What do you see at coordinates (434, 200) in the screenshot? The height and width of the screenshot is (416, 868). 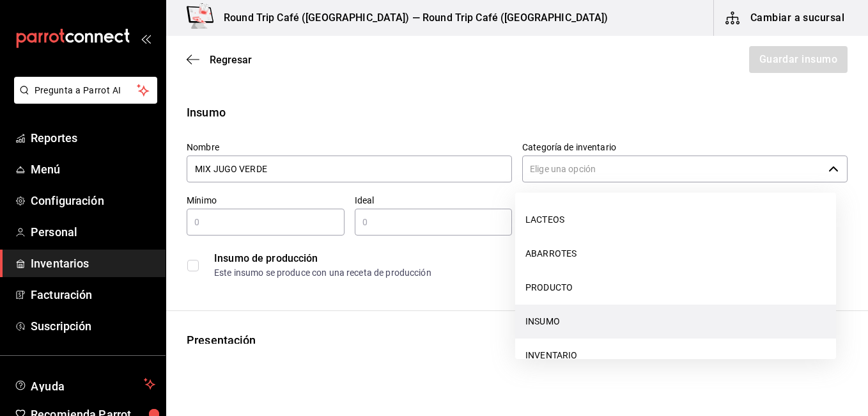 I see `label: Ideal` at bounding box center [434, 200].